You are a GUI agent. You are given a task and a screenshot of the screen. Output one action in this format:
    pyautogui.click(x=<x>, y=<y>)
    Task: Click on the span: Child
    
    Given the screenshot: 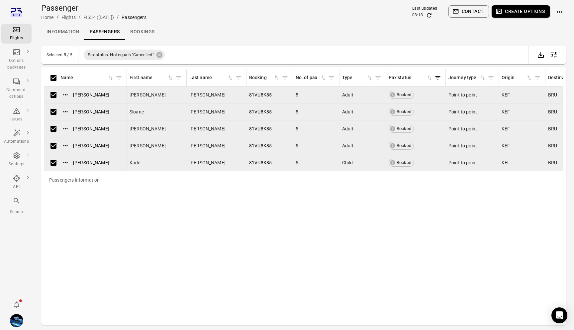 What is the action you would take?
    pyautogui.click(x=347, y=162)
    